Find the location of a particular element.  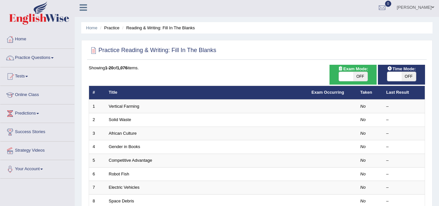

div: Show exams occurring in exams is located at coordinates (353, 74).